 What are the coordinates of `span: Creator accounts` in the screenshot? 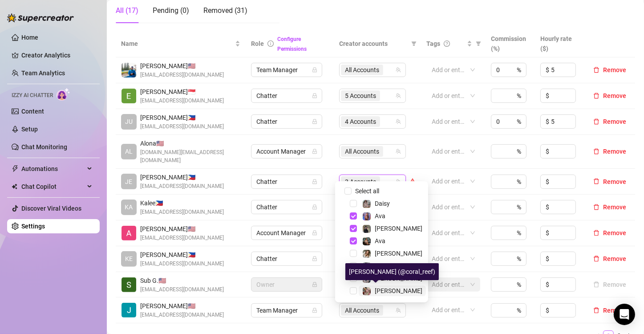 It's located at (373, 44).